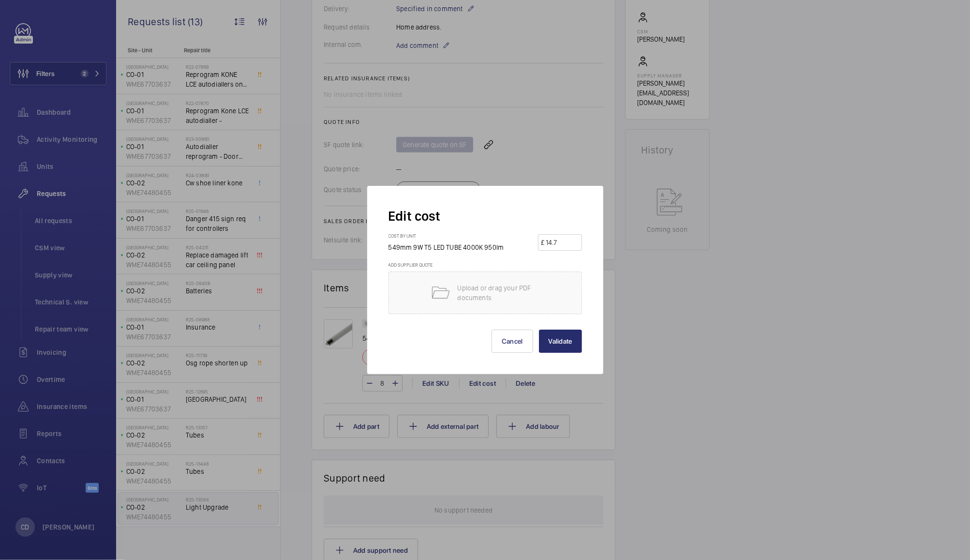  I want to click on span: 549mm 9W T5 LED TUBE 4000K 950lm, so click(446, 247).